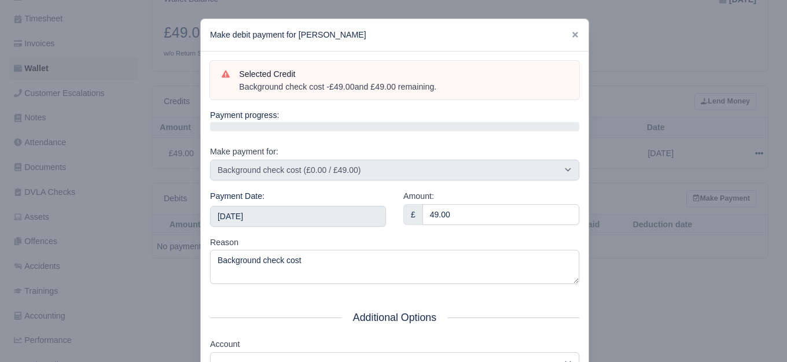 The width and height of the screenshot is (787, 362). Describe the element at coordinates (244, 152) in the screenshot. I see `label: Make payment for:` at that location.